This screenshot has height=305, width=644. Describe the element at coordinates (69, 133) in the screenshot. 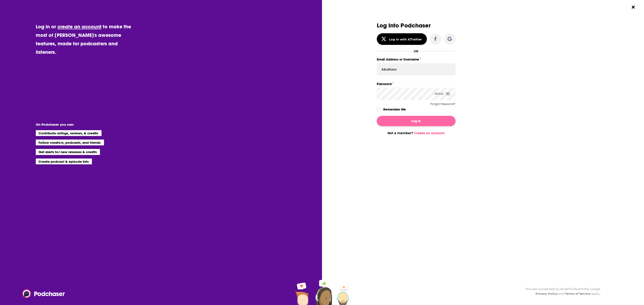

I see `li: Contribute ratings, reviews, & credits` at that location.